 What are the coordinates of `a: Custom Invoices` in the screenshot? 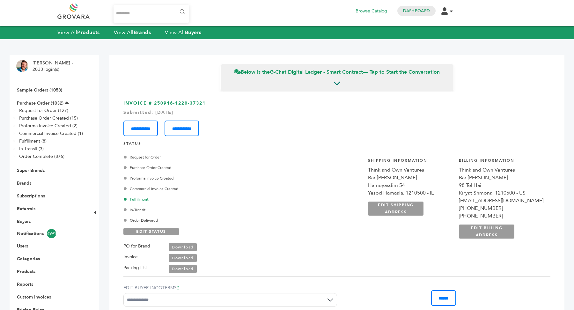 It's located at (34, 297).